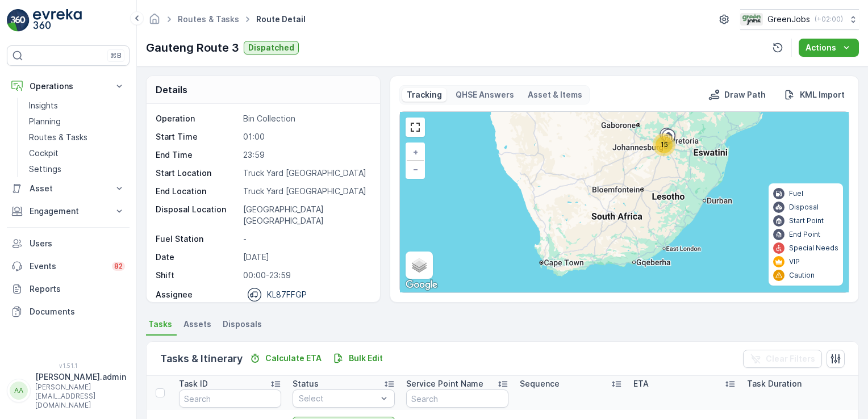 This screenshot has width=868, height=419. I want to click on a: Zoom Out, so click(415, 169).